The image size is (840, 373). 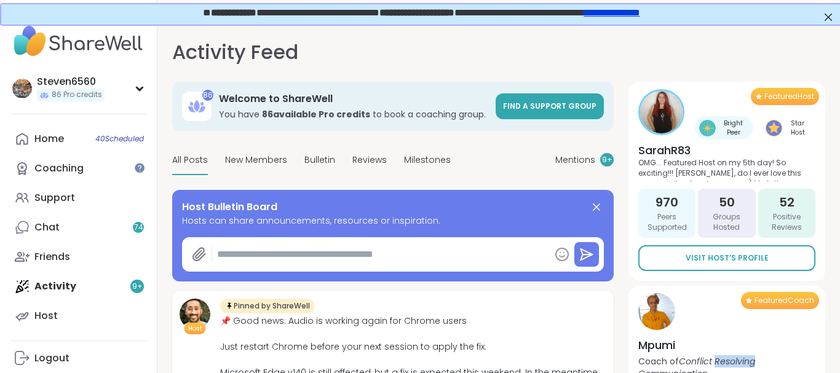 What do you see at coordinates (666, 202) in the screenshot?
I see `span: 970` at bounding box center [666, 202].